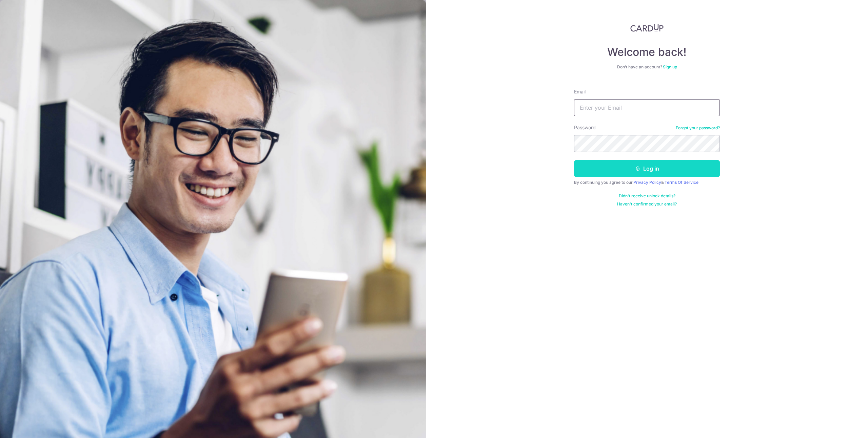 The width and height of the screenshot is (868, 438). I want to click on label: Password, so click(584, 128).